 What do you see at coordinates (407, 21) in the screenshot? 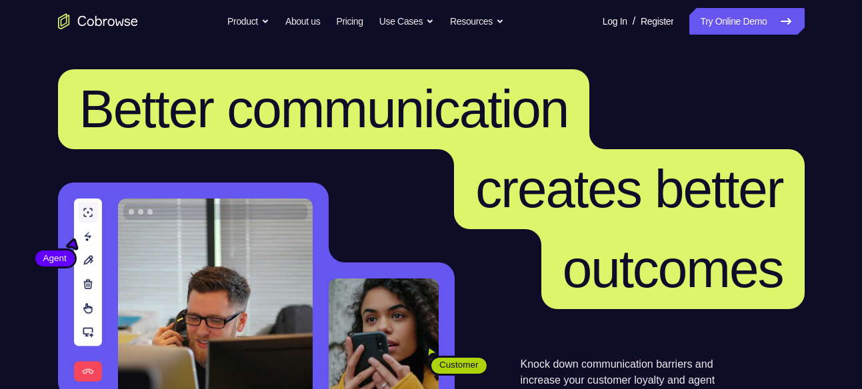
I see `button: Use Cases` at bounding box center [407, 21].